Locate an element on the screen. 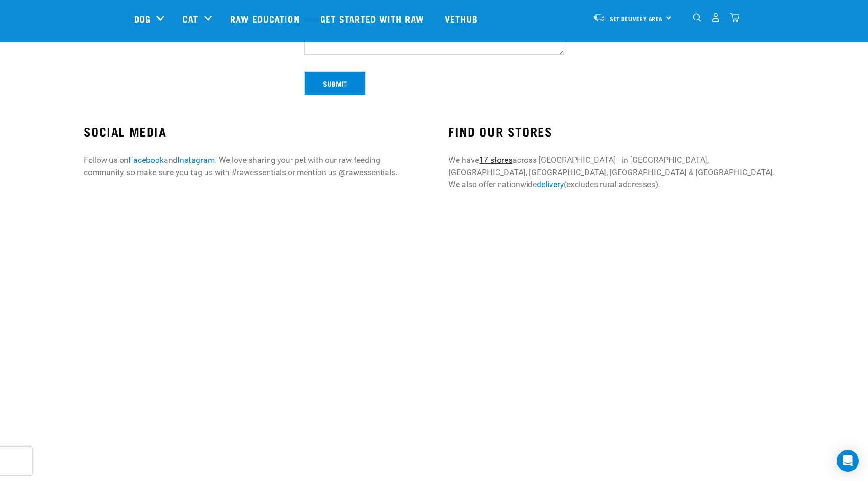 This screenshot has width=868, height=481. h3: SOCIAL MEDIA is located at coordinates (251, 131).